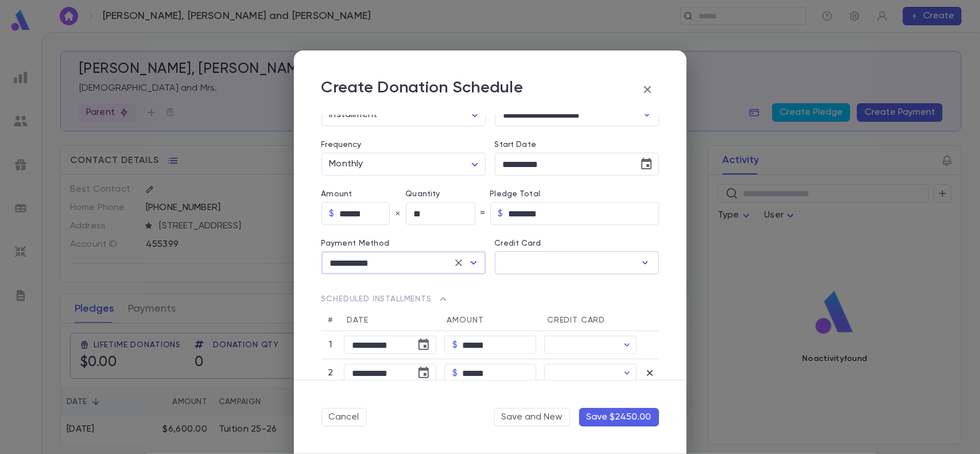 This screenshot has height=454, width=980. I want to click on span: Monthly, so click(346, 164).